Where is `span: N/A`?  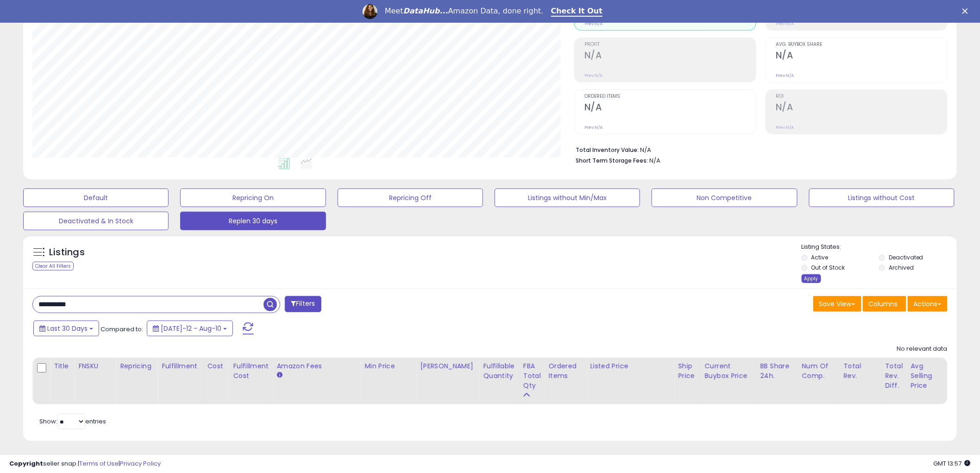
span: N/A is located at coordinates (655, 160).